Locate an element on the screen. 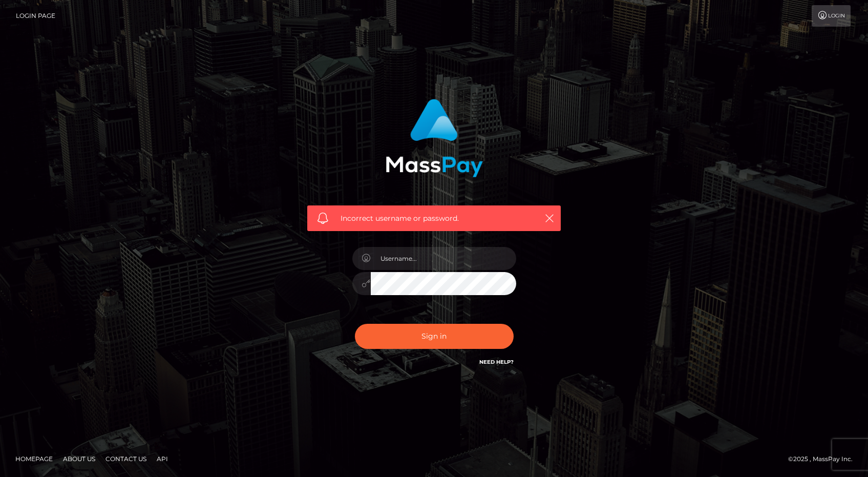 This screenshot has height=477, width=868. a: Login is located at coordinates (831, 16).